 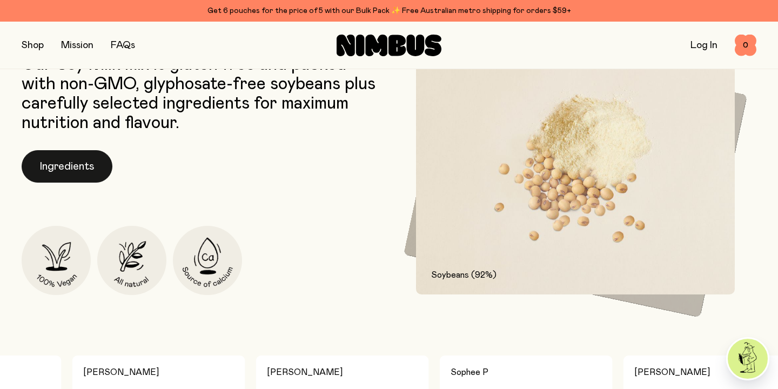 I want to click on img: 92% Soybeans and soybean powder, so click(x=576, y=175).